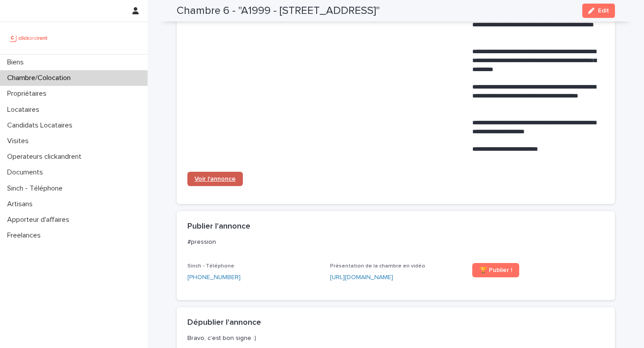 Image resolution: width=644 pixels, height=348 pixels. I want to click on button: Edit, so click(599, 11).